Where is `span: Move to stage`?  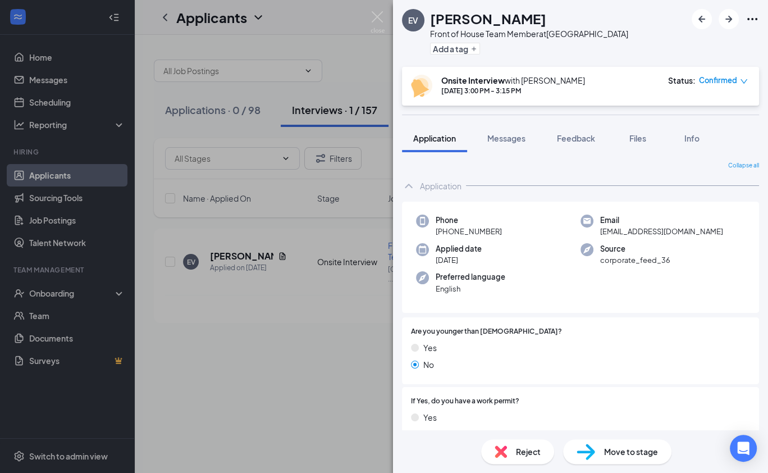
span: Move to stage is located at coordinates (631, 451).